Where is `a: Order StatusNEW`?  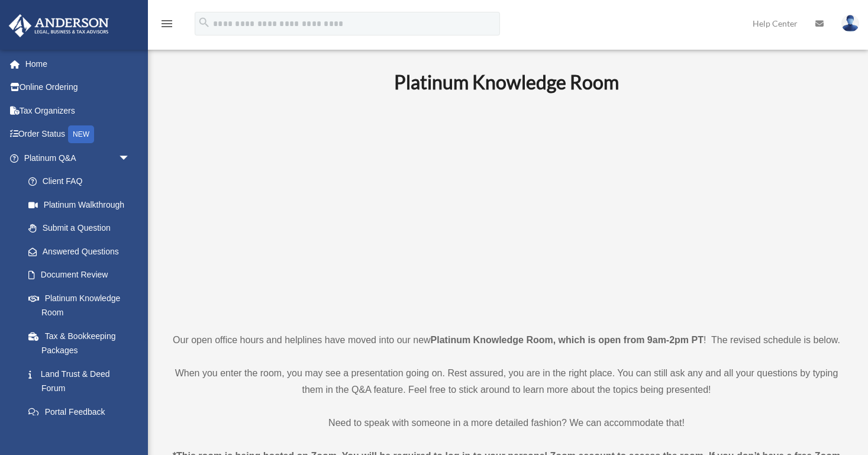
a: Order StatusNEW is located at coordinates (78, 134).